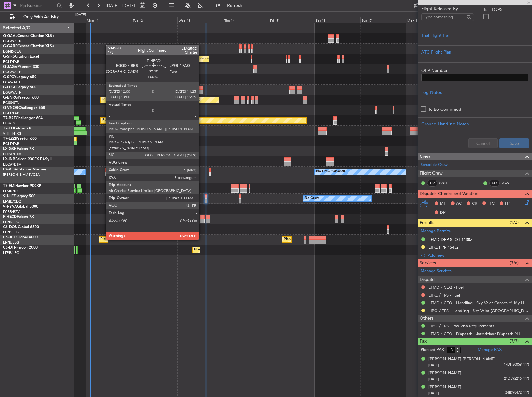 The height and width of the screenshot is (397, 532). I want to click on span: CR, so click(475, 204).